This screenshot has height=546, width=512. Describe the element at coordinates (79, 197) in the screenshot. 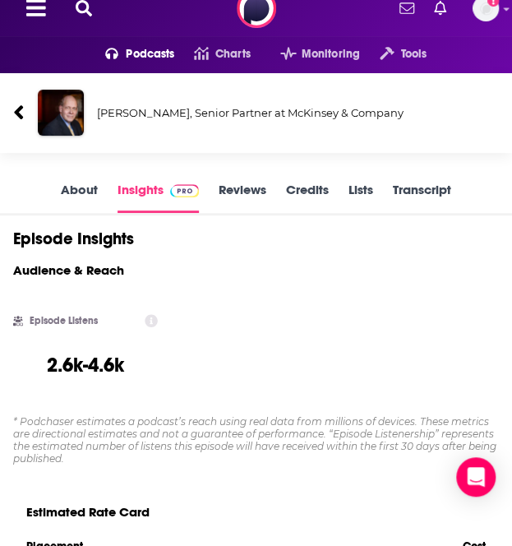

I see `a: About` at that location.